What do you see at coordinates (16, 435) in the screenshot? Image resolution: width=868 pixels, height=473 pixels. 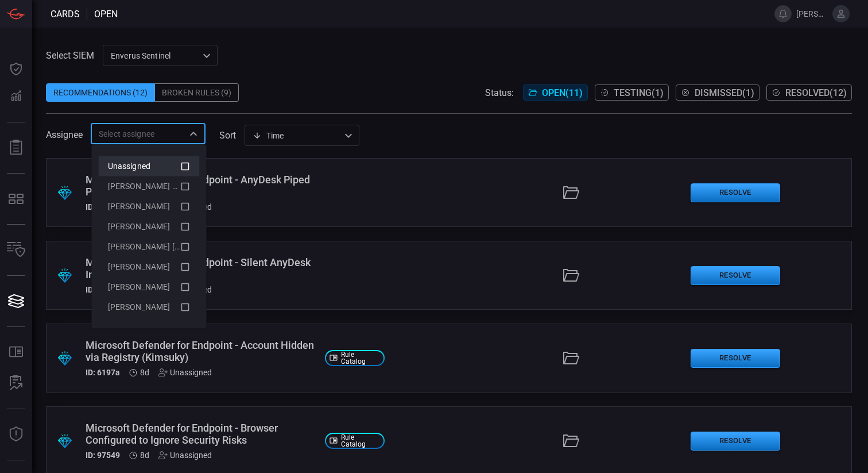 I see `button: Threat Intelligence` at bounding box center [16, 435].